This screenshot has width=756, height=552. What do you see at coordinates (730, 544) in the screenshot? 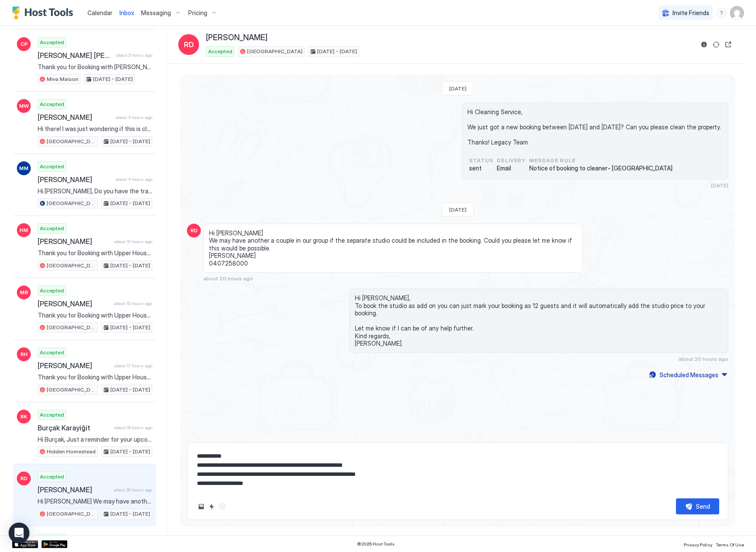
I see `a: Terms Of Use` at bounding box center [730, 544].